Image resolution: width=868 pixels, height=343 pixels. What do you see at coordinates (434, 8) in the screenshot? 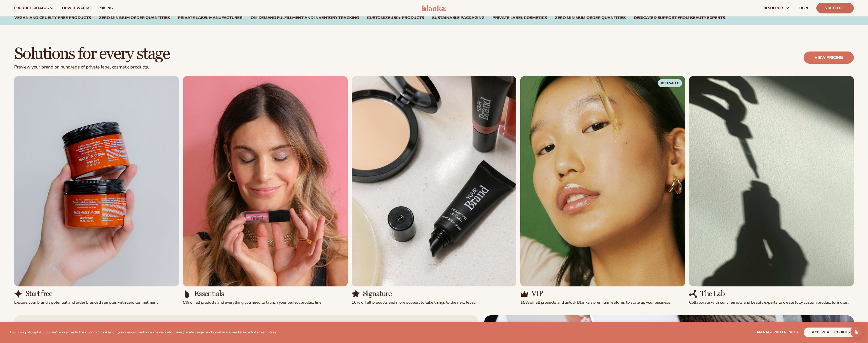
I see `img: logo` at bounding box center [434, 8].